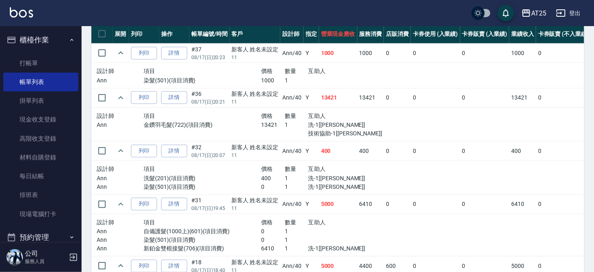  Describe the element at coordinates (523, 98) in the screenshot. I see `td: 13421` at that location.